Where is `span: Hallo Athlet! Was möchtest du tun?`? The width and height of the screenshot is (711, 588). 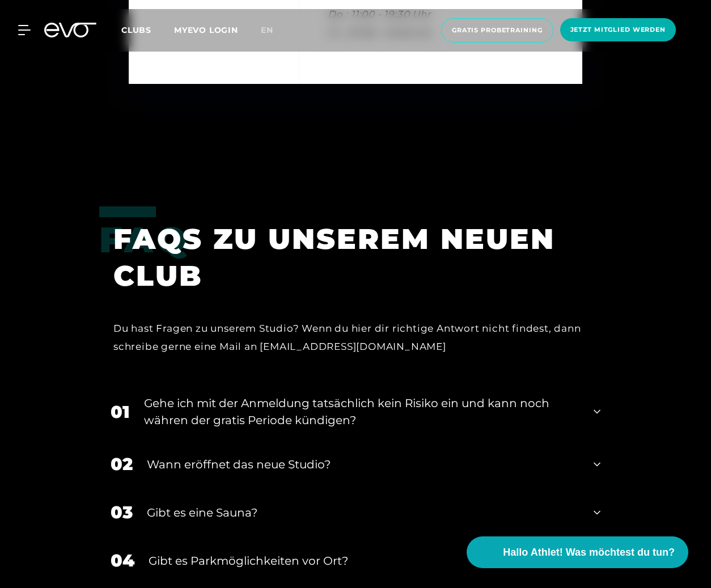
span: Hallo Athlet! Was möchtest du tun? is located at coordinates (589, 552).